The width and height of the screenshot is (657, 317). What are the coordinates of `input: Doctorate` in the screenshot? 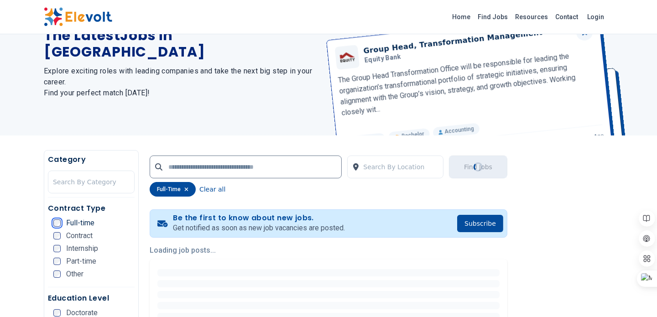 It's located at (57, 313).